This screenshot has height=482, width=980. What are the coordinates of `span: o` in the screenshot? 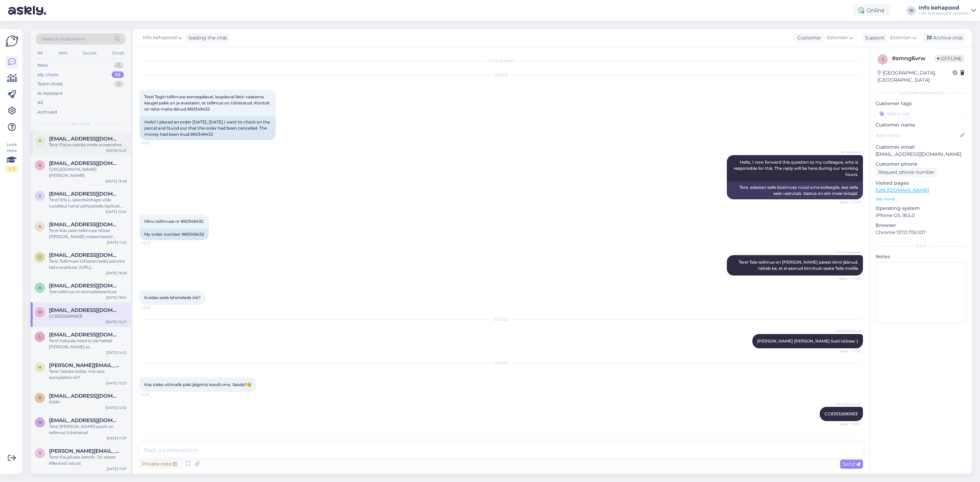 It's located at (40, 257).